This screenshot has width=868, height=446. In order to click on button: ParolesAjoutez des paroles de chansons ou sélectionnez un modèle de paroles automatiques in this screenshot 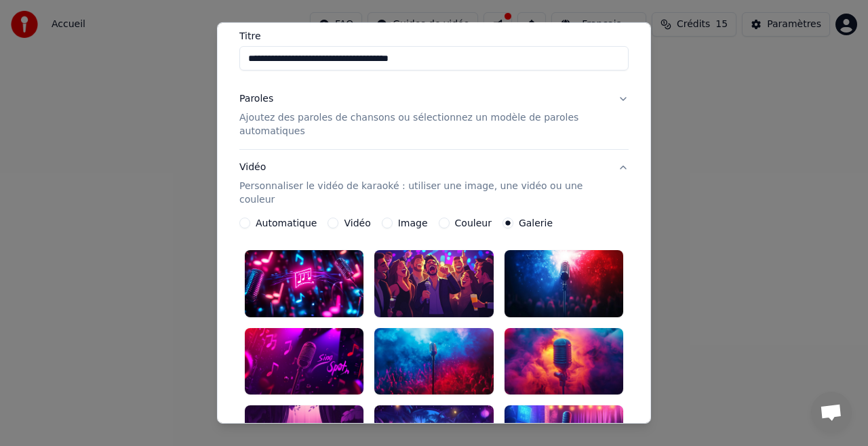, I will do `click(434, 115)`.